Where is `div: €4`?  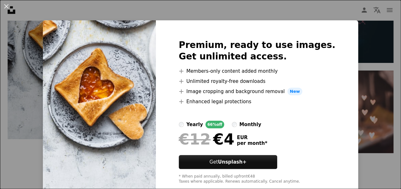 div: €4 is located at coordinates (207, 139).